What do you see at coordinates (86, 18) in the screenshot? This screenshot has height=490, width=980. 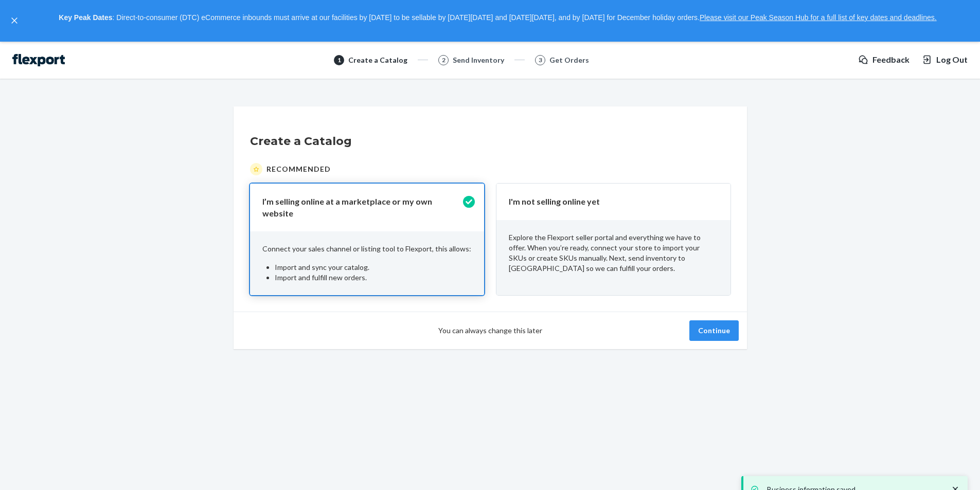 I see `strong: Key Peak Dates` at bounding box center [86, 18].